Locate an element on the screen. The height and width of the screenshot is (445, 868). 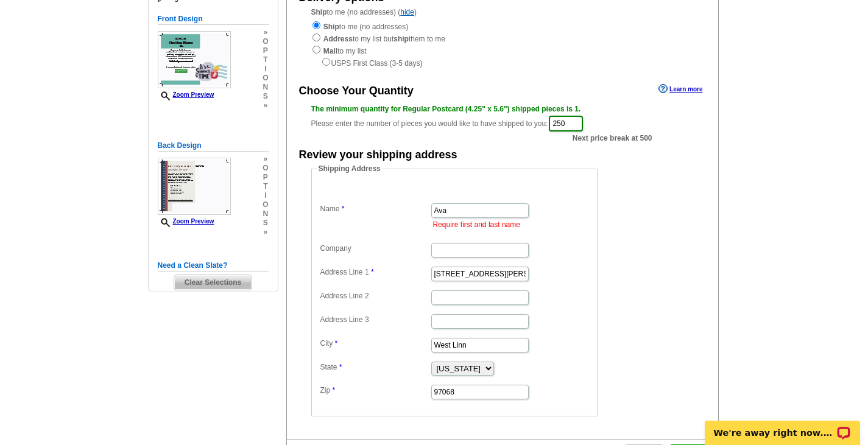
div: Please enter the number of pieces you would like to have shipped to you: is located at coordinates (502, 118).